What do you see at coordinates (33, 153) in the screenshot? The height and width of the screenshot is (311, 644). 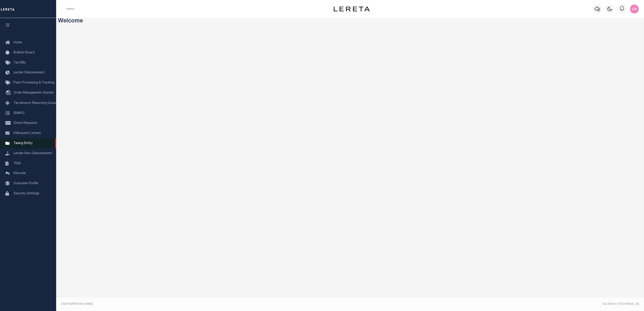 I see `span: Lender Non-Disbursement` at bounding box center [33, 153].